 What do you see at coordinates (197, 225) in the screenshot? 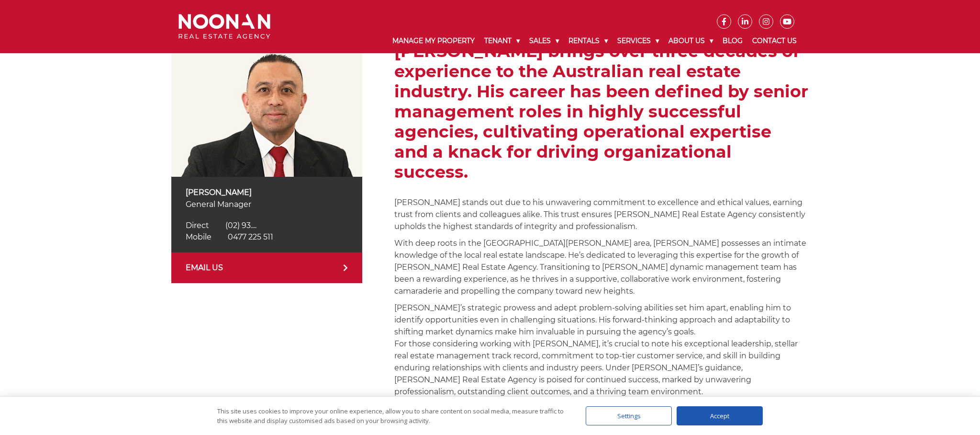
I see `span: Direct` at bounding box center [197, 225].